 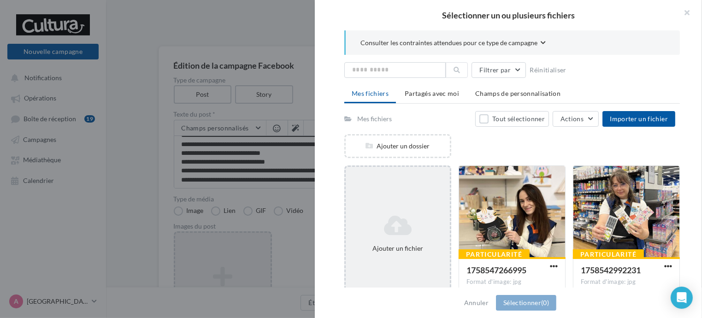 What do you see at coordinates (453, 43) in the screenshot?
I see `button: Consulter les contraintes attendues pour ce type de campagne` at bounding box center [453, 43].